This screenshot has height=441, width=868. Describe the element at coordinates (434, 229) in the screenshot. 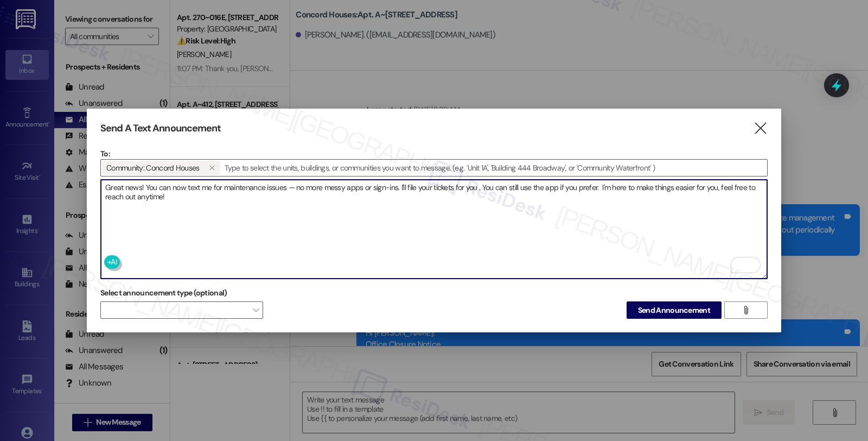

I see `div: To enrich screen reader interactions, please activate Accessibility in Grammarly extension settings` at that location.